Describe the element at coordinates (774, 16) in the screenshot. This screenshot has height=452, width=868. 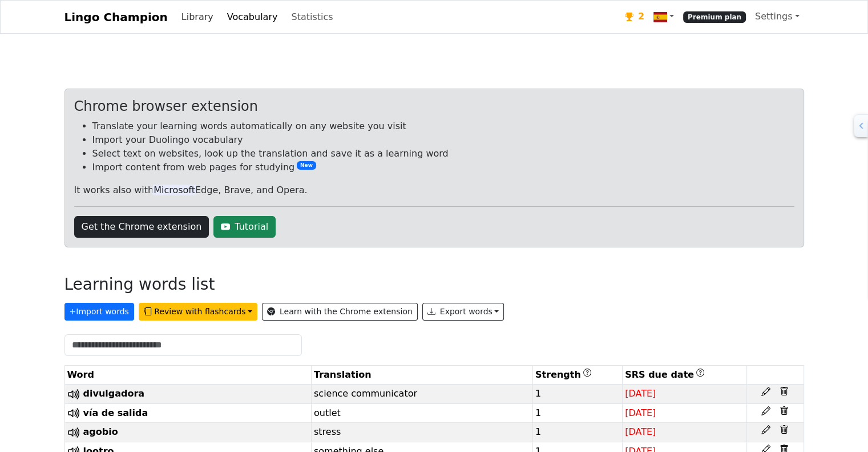
I see `span: Settings` at that location.